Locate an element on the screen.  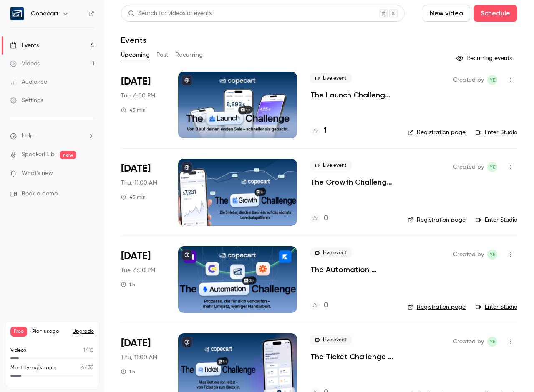
p: The Ticket Challenge - Alles läuft wie von selbst – vom Ticket bis zum Check-in. is located at coordinates (352, 357).